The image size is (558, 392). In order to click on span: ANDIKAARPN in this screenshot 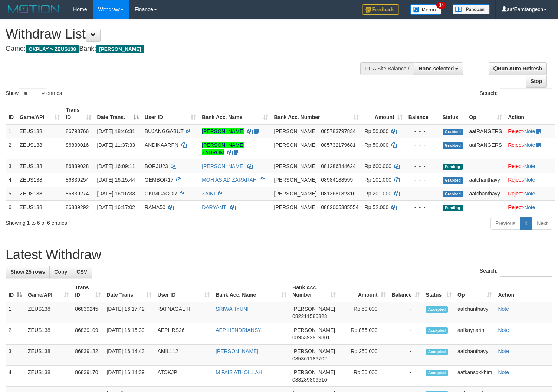, I will do `click(161, 145)`.